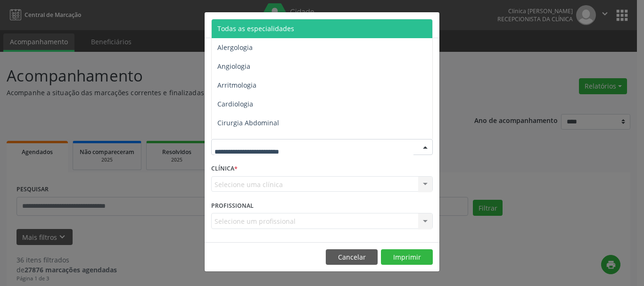  Describe the element at coordinates (430, 24) in the screenshot. I see `button: Close` at that location.